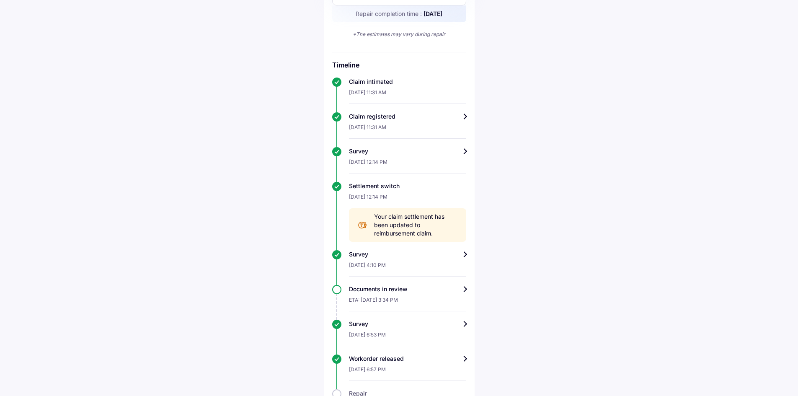 Image resolution: width=798 pixels, height=396 pixels. I want to click on div: Claim intimated, so click(408, 82).